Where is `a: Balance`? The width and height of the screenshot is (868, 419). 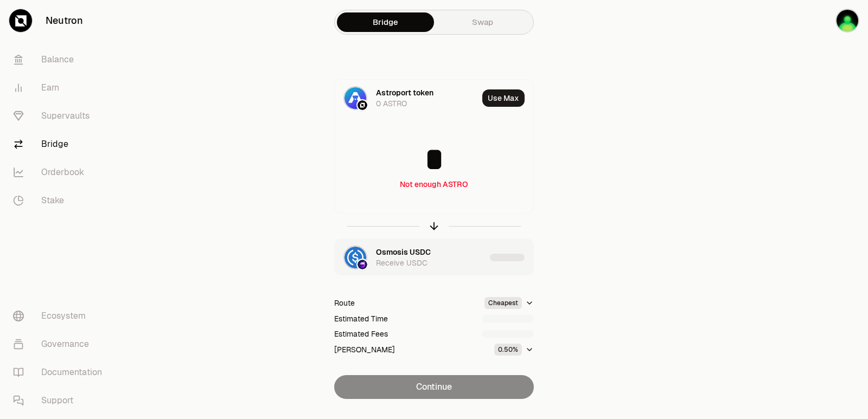 a: Balance is located at coordinates (60, 60).